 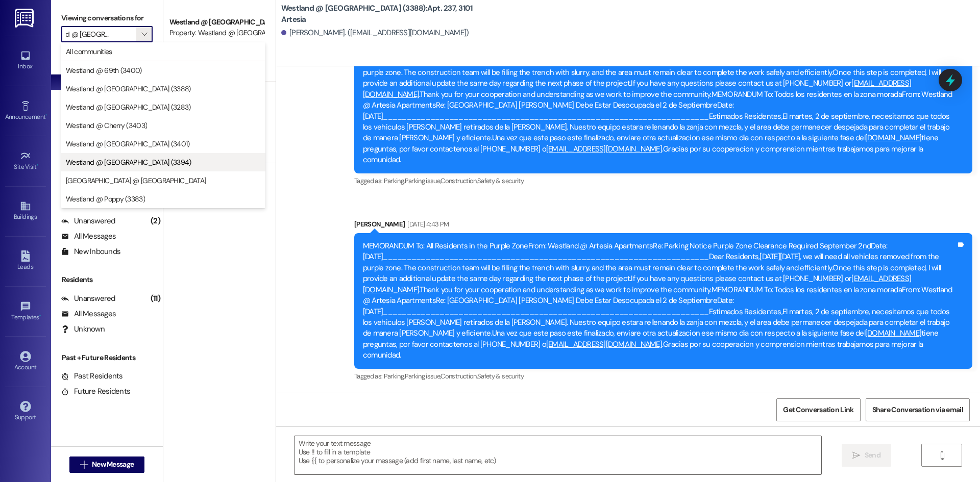 I want to click on div: Unknown, so click(x=83, y=329).